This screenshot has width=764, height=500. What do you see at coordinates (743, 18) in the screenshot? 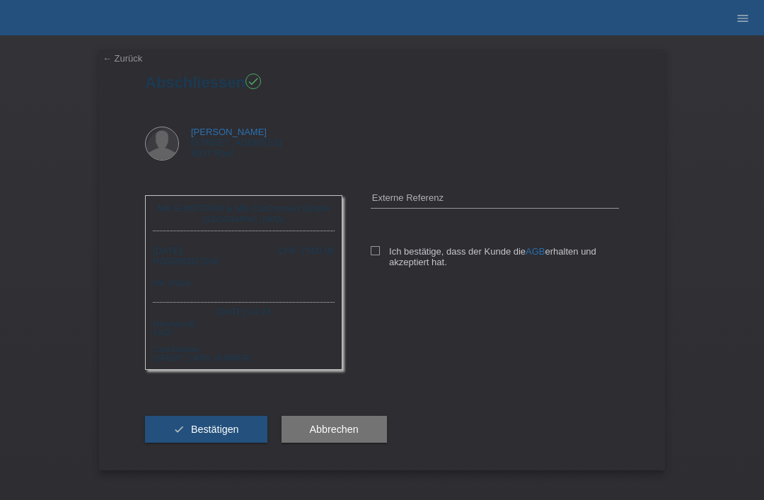
I see `i: menu` at bounding box center [743, 18].